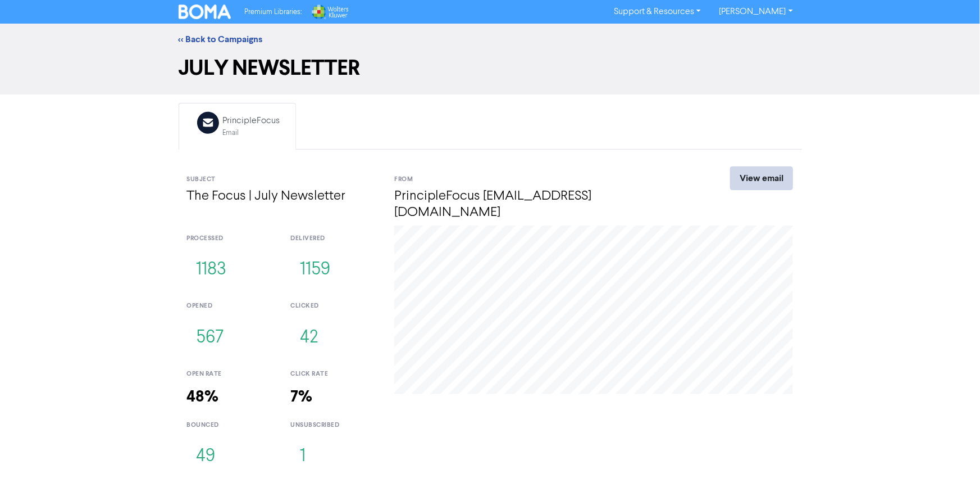 Image resolution: width=980 pixels, height=487 pixels. I want to click on div: clicked, so click(334, 306).